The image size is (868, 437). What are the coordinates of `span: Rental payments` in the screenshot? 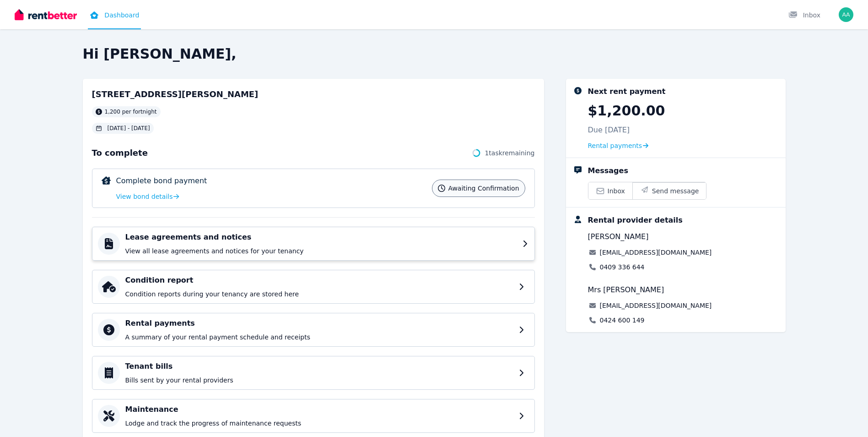 It's located at (615, 145).